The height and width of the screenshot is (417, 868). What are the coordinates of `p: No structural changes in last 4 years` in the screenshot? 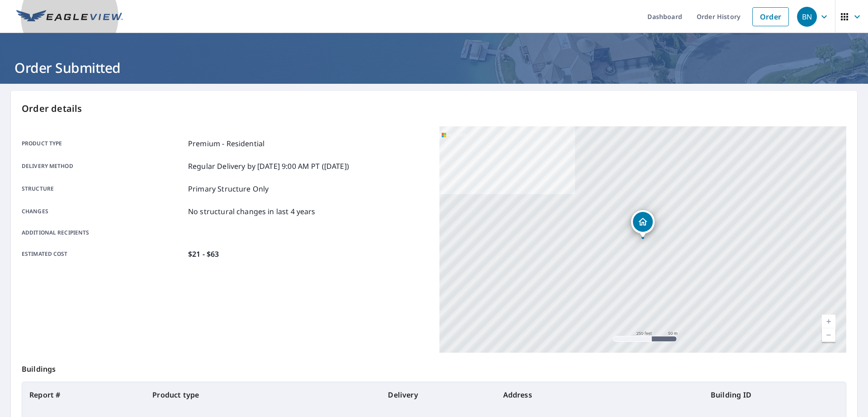 It's located at (252, 212).